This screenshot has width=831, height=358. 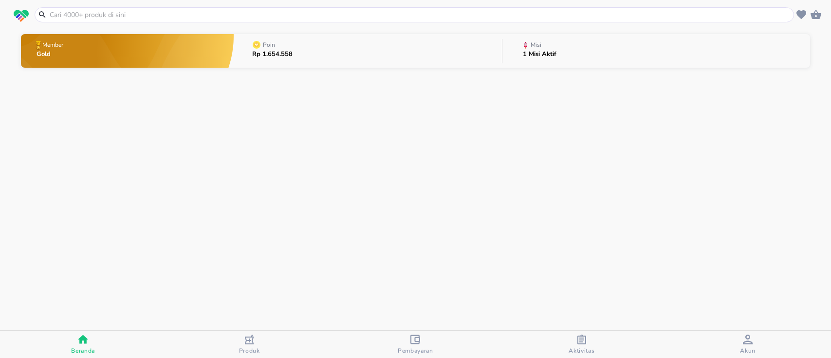 What do you see at coordinates (249, 350) in the screenshot?
I see `span: Produk` at bounding box center [249, 350].